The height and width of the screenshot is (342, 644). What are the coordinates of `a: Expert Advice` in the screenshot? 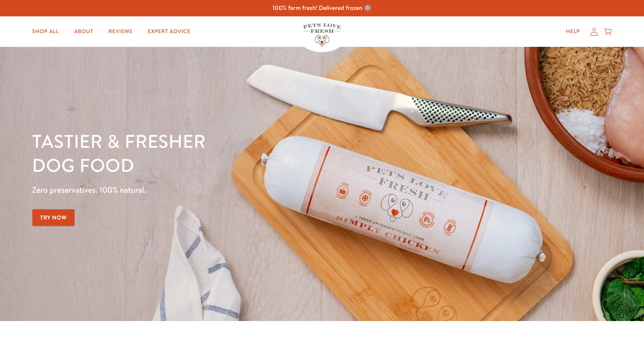 It's located at (169, 32).